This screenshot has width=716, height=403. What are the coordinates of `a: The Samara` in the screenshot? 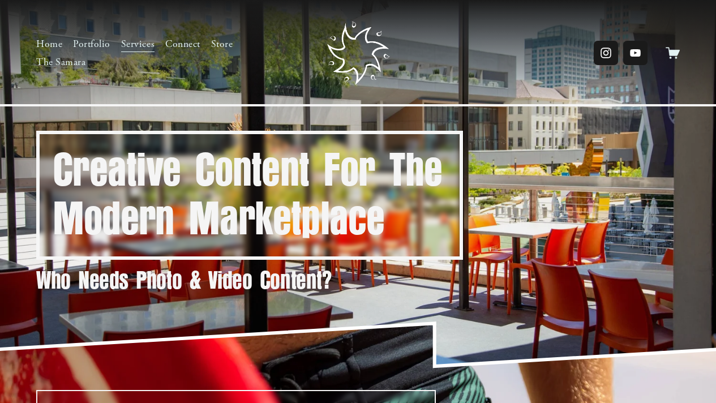 It's located at (61, 62).